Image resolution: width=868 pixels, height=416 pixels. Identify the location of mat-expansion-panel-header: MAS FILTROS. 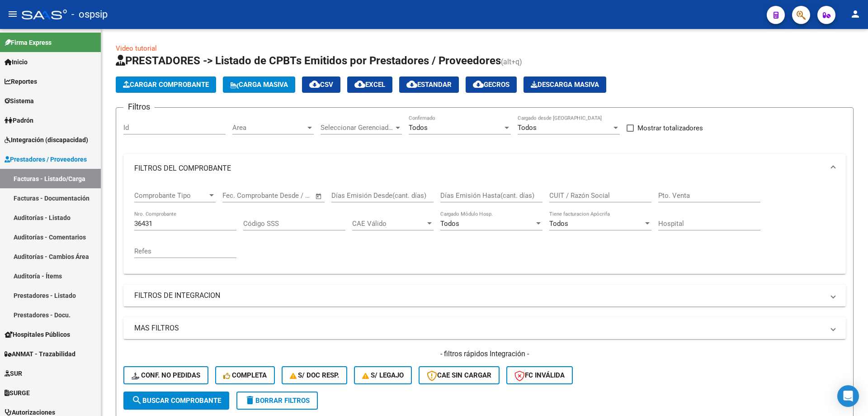
(485, 328).